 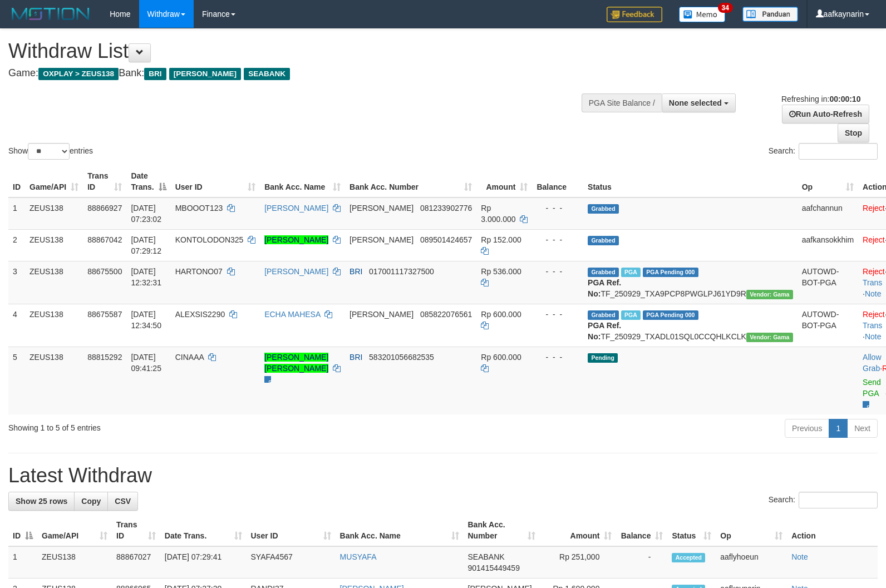 I want to click on th: Amount: activate to sort column ascending, so click(x=504, y=181).